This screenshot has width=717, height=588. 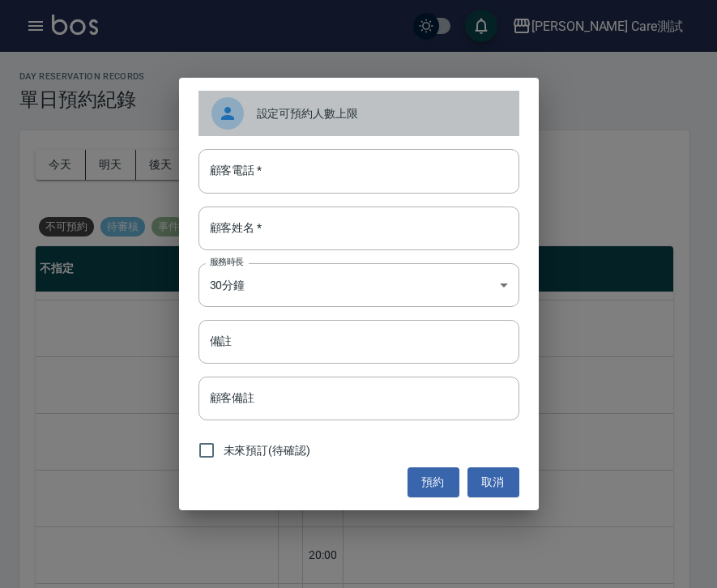 I want to click on button: 取消, so click(x=493, y=482).